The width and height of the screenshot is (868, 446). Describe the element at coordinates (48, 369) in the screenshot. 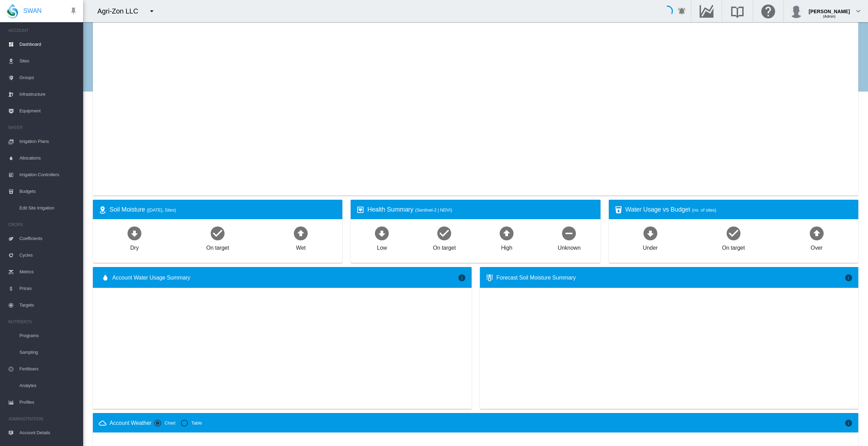

I see `span: Fertilisers` at that location.